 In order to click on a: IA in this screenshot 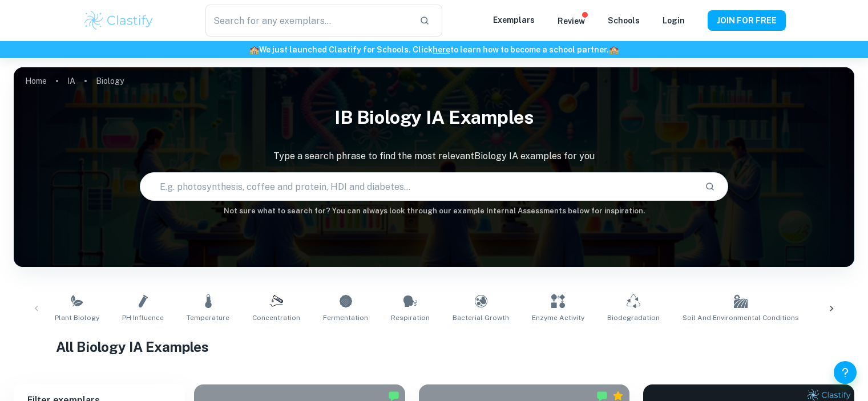, I will do `click(71, 81)`.